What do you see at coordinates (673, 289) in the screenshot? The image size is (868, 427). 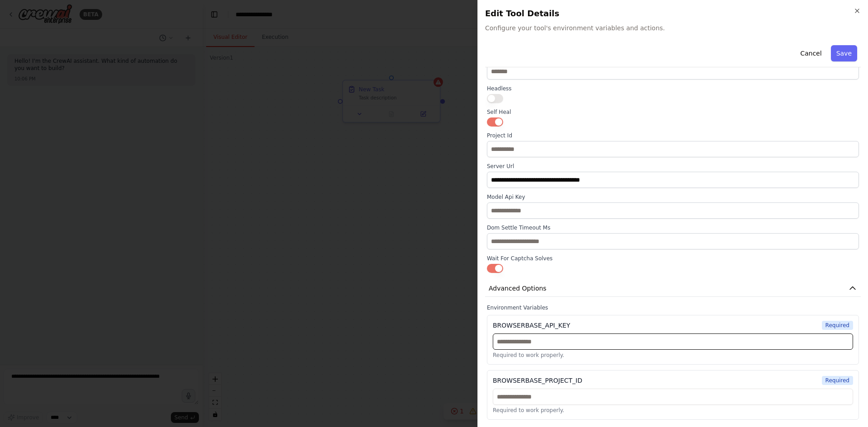 I see `button: Advanced Options` at bounding box center [673, 289].